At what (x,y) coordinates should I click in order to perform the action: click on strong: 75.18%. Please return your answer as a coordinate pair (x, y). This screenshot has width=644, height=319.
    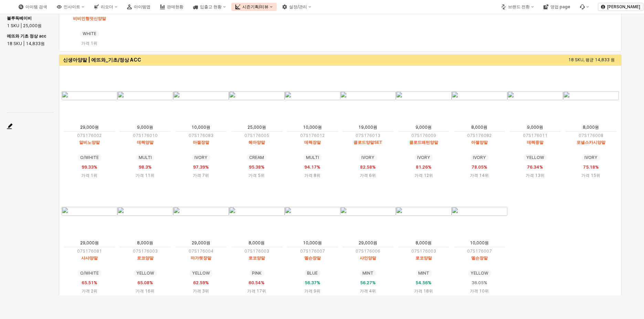
    Looking at the image, I should click on (591, 167).